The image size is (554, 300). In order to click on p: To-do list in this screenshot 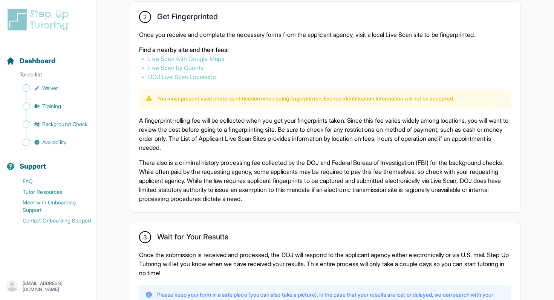, I will do `click(48, 76)`.